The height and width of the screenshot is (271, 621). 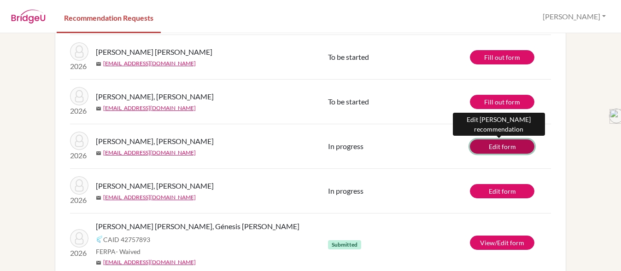 I want to click on span: FERPA, so click(x=118, y=251).